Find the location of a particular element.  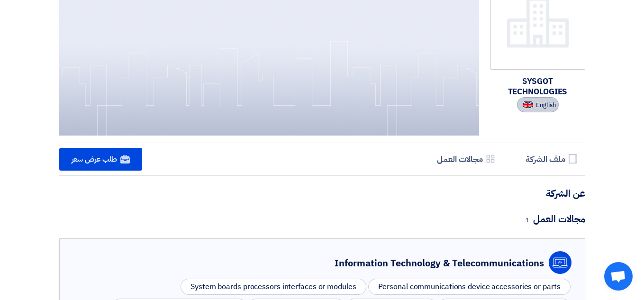

span: English is located at coordinates (546, 105).